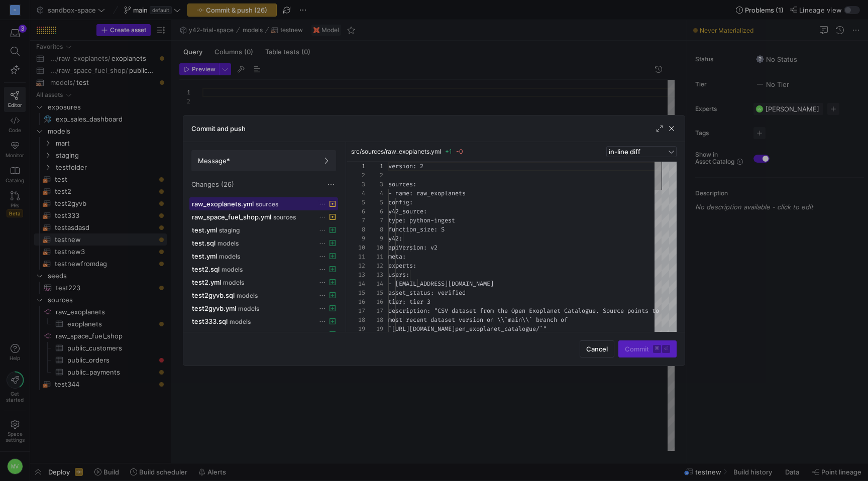  I want to click on span: net Catalogue. Source points to, so click(604, 311).